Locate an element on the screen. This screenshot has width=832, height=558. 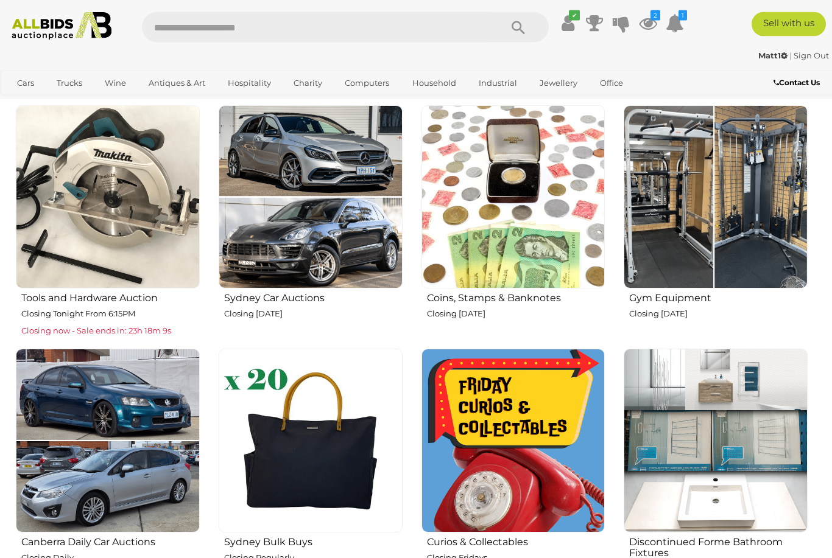
img: Curios & Collectables is located at coordinates (513, 442).